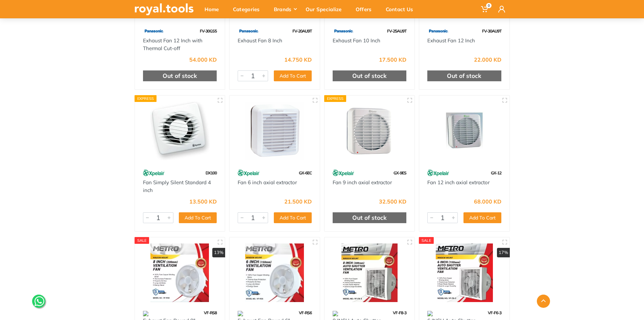  Describe the element at coordinates (203, 60) in the screenshot. I see `div: 54.000 KD` at that location.